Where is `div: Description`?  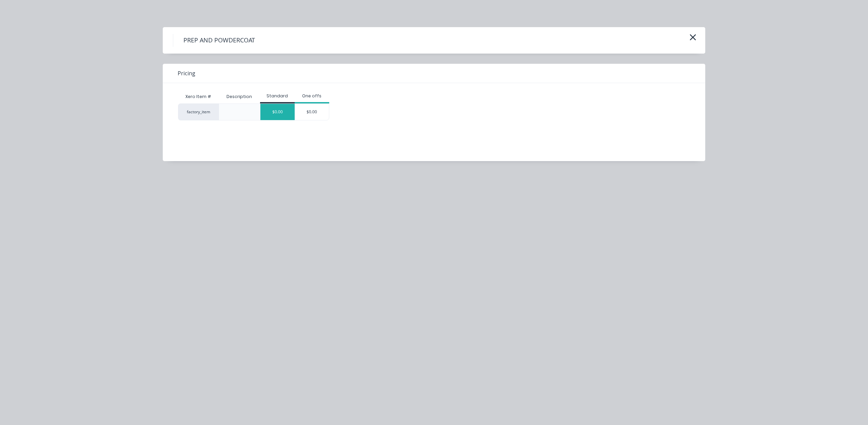
div: Description is located at coordinates (239, 97).